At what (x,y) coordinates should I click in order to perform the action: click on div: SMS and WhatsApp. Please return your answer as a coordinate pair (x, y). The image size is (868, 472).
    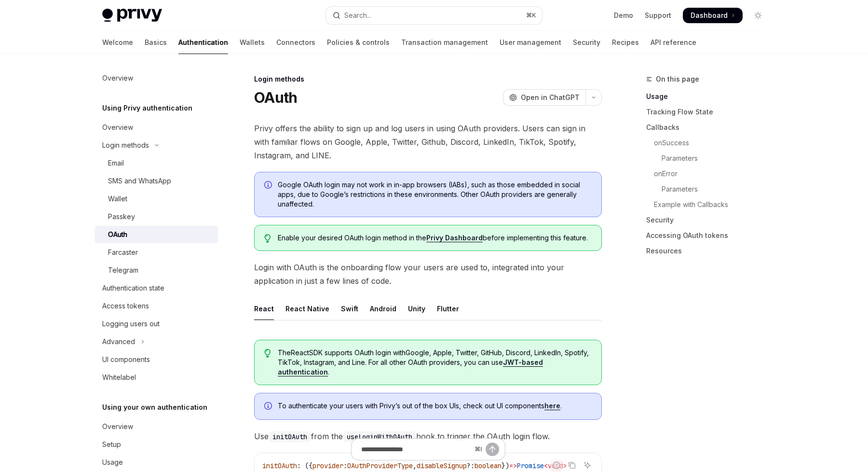
    Looking at the image, I should click on (140, 181).